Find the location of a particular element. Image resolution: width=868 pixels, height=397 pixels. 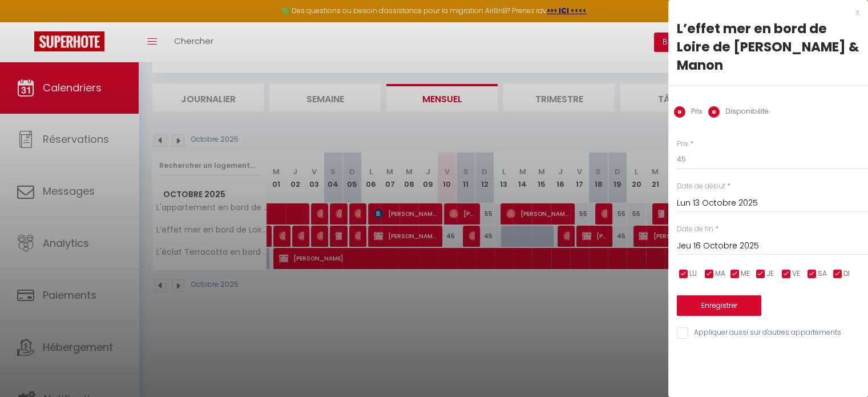

span: SA is located at coordinates (822, 274).